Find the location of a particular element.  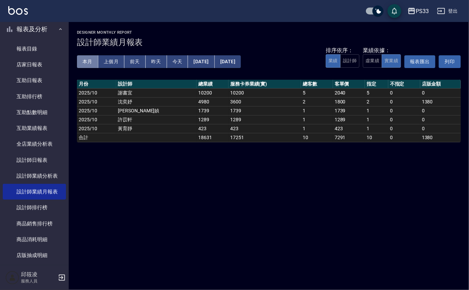

a: 設計師排行榜 is located at coordinates (34, 207).